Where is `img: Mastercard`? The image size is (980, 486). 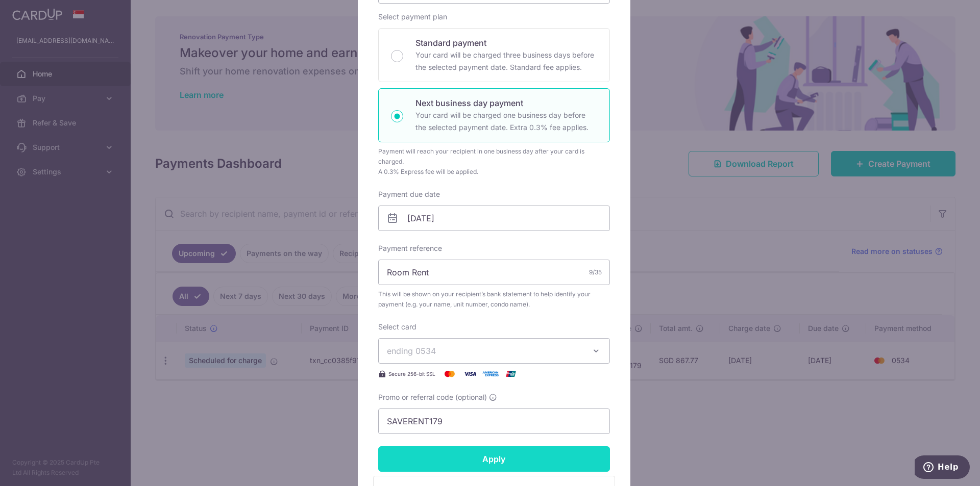
img: Mastercard is located at coordinates (450, 374).